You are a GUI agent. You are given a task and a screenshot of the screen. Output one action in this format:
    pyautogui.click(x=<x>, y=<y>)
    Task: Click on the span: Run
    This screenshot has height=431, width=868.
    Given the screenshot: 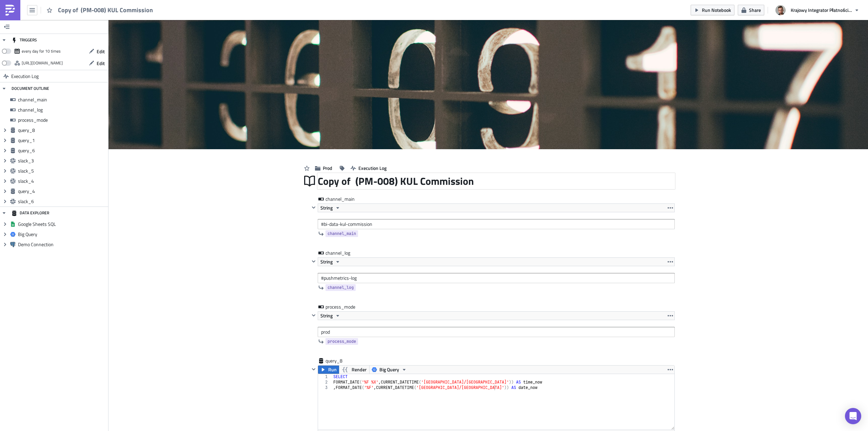 What is the action you would take?
    pyautogui.click(x=332, y=370)
    